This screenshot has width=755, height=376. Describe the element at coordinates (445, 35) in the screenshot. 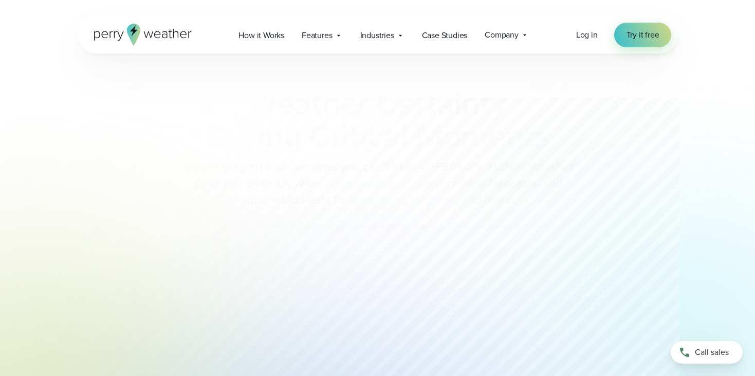

I see `a: Case Studies` at that location.